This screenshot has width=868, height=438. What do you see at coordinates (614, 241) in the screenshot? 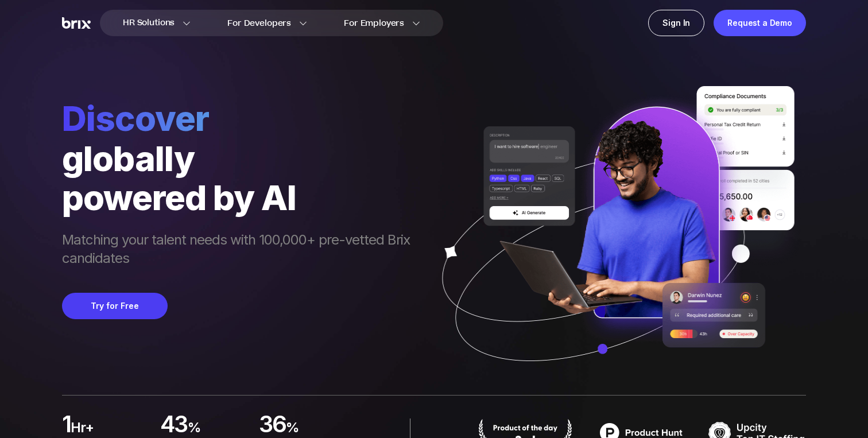
I see `img: ai generate` at bounding box center [614, 241].